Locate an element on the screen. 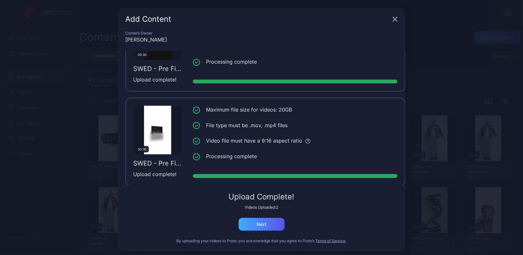 The height and width of the screenshot is (255, 523). div: By uploading your videos to Proto, you acknowledge that you agree to Proto’s . is located at coordinates (262, 241).